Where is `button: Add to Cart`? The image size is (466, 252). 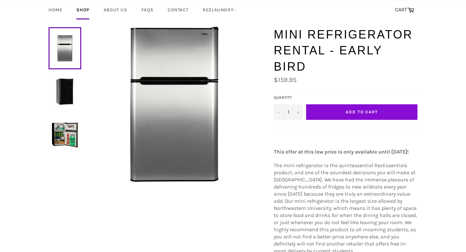 button: Add to Cart is located at coordinates (362, 112).